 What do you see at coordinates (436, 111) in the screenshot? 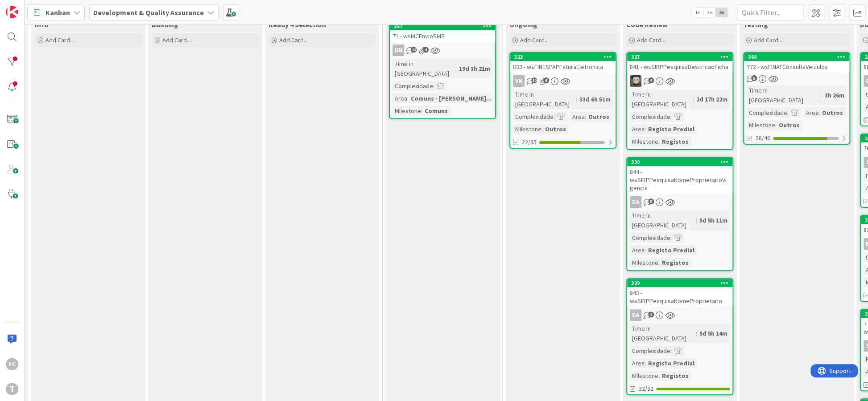
I see `div: Comuns` at bounding box center [436, 111].